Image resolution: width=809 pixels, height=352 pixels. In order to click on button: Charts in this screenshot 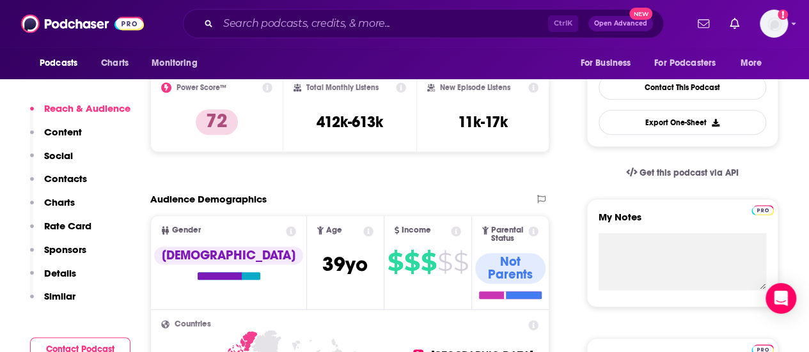, I will do `click(52, 208)`.